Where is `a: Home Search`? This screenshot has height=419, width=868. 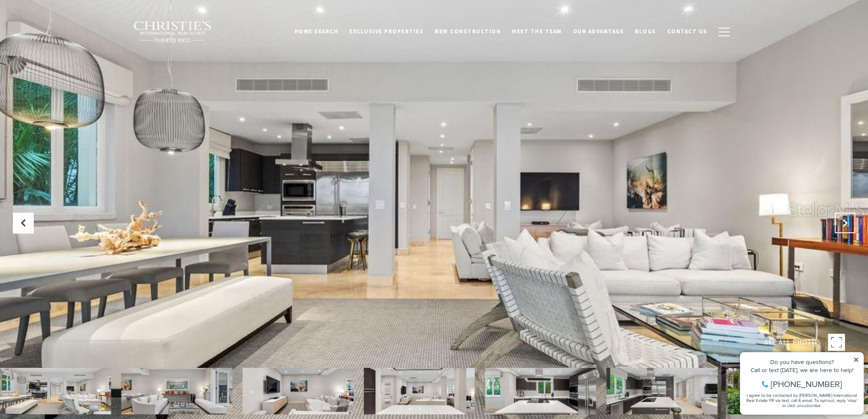 a: Home Search is located at coordinates (316, 31).